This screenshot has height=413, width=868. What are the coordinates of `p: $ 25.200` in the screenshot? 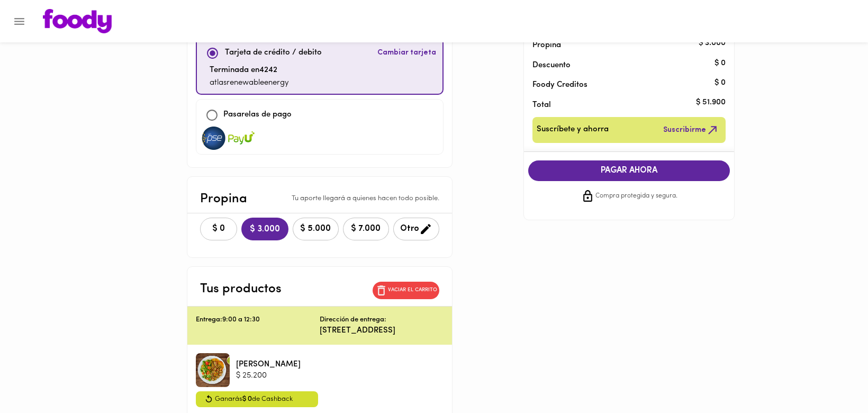 It's located at (268, 375).